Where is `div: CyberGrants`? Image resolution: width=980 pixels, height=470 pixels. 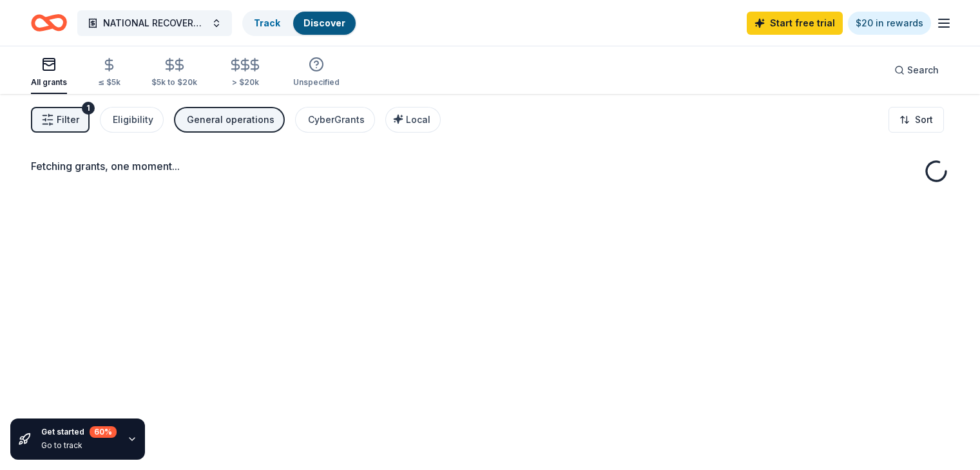 div: CyberGrants is located at coordinates (336, 120).